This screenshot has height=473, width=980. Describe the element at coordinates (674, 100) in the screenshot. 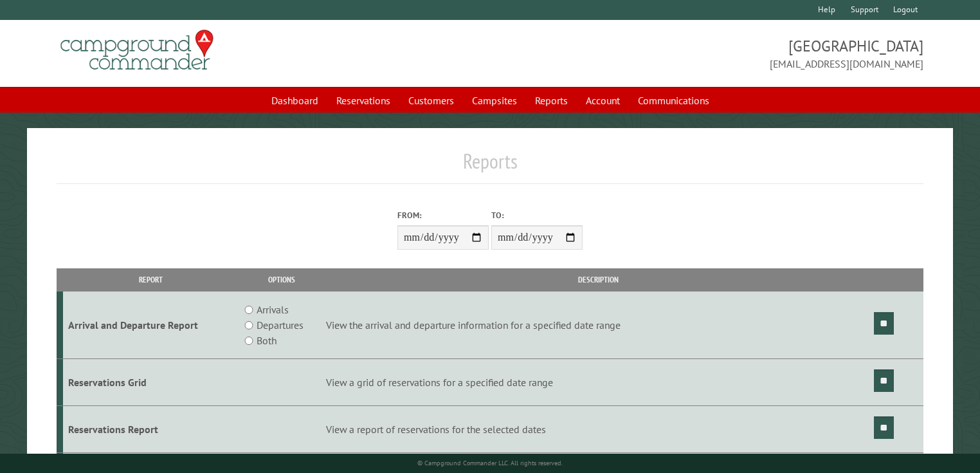

I see `a: Communications` at that location.